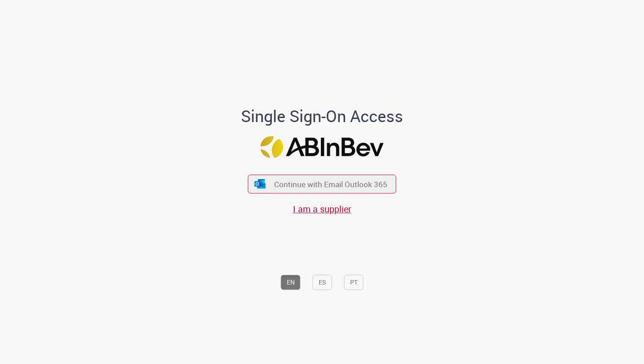 This screenshot has height=364, width=644. What do you see at coordinates (291, 282) in the screenshot?
I see `button: EN` at bounding box center [291, 282].